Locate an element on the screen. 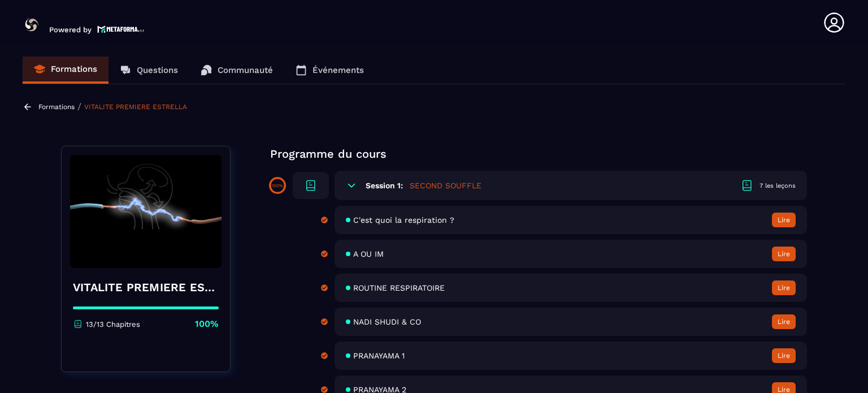 The width and height of the screenshot is (868, 393). a: Communauté is located at coordinates (237, 70).